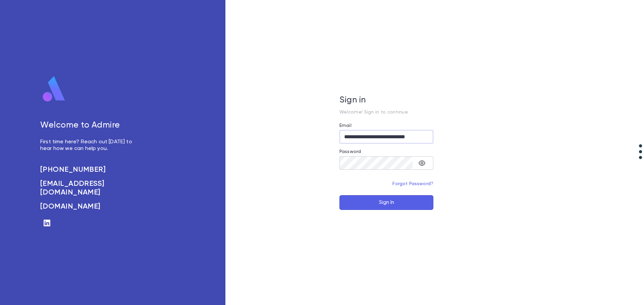 The image size is (644, 305). Describe the element at coordinates (413, 184) in the screenshot. I see `a: Forgot Password?` at that location.